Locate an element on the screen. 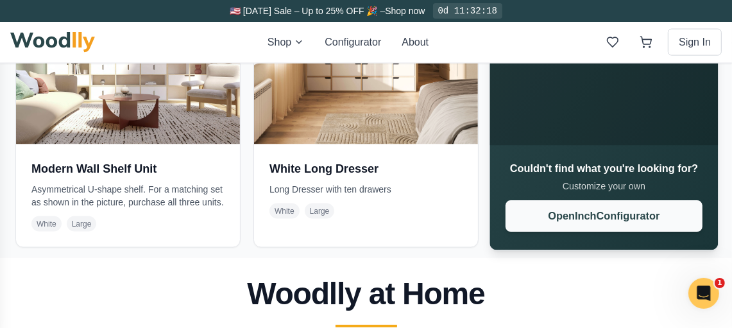 The width and height of the screenshot is (732, 328). button: Sign In is located at coordinates (695, 42).